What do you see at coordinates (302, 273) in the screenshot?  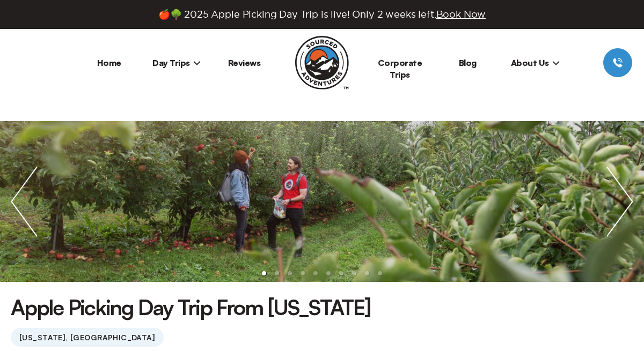 I see `li: slide item 4` at bounding box center [302, 273].